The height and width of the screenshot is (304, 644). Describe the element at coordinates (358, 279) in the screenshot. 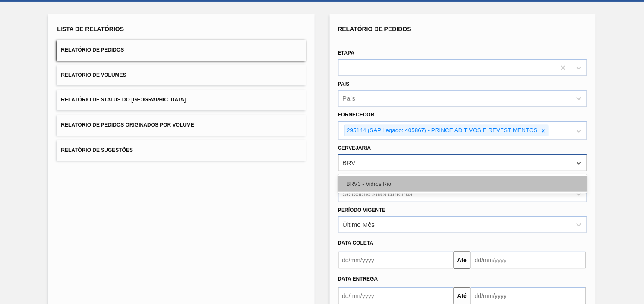

I see `span: Data entrega` at that location.